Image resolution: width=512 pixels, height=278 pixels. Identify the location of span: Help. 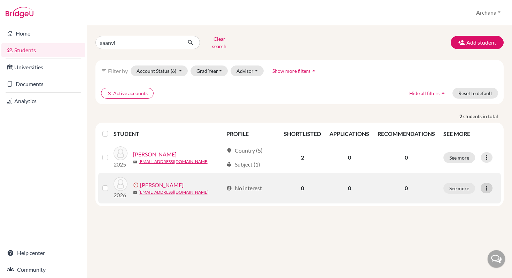
(23, 8).